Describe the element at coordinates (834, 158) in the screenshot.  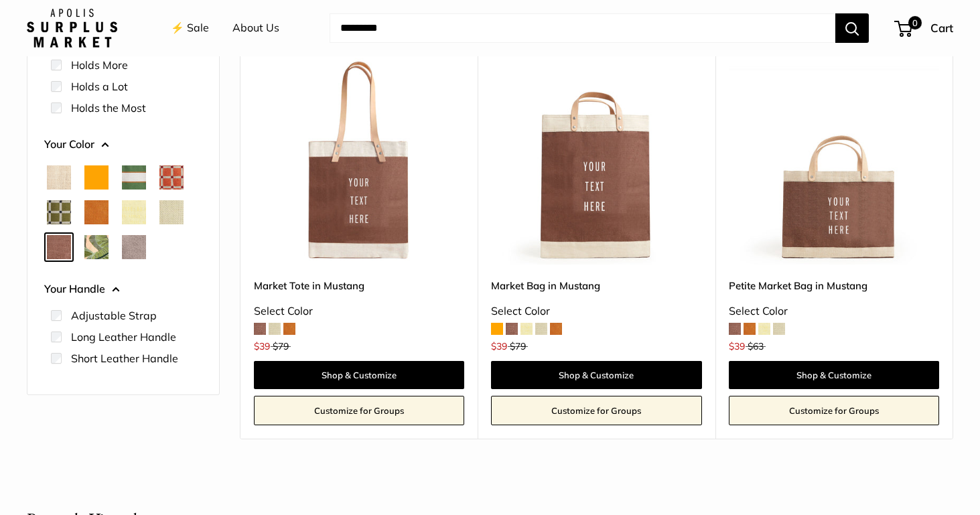
I see `img: Petite Market Bag in Mustang` at that location.